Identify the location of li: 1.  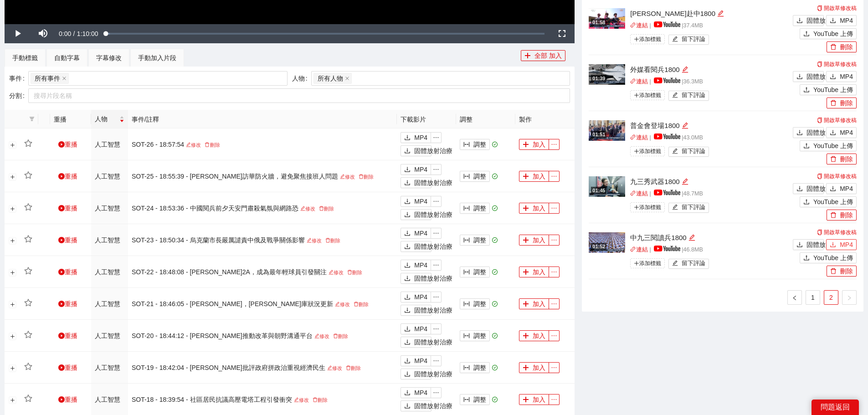
(813, 298).